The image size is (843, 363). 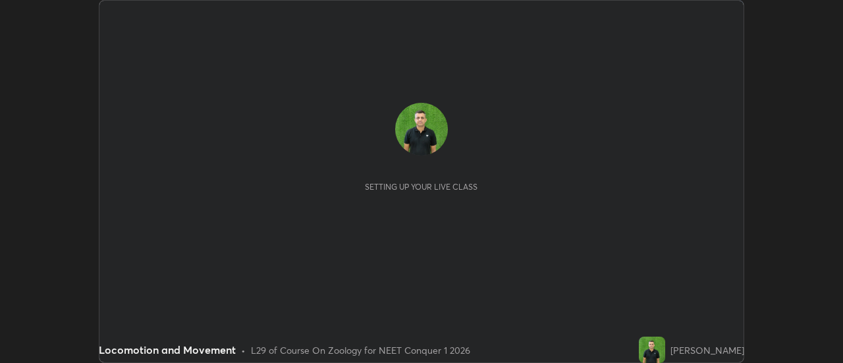 I want to click on div: Locomotion and Movement, so click(x=167, y=350).